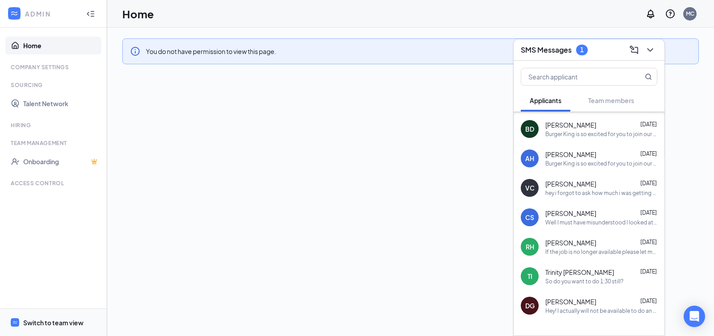  What do you see at coordinates (694, 316) in the screenshot?
I see `div: Open Intercom Messenger` at bounding box center [694, 316].